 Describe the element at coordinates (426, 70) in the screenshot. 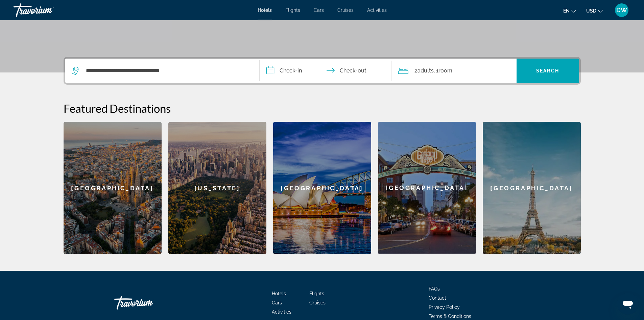

I see `span: Adults` at that location.